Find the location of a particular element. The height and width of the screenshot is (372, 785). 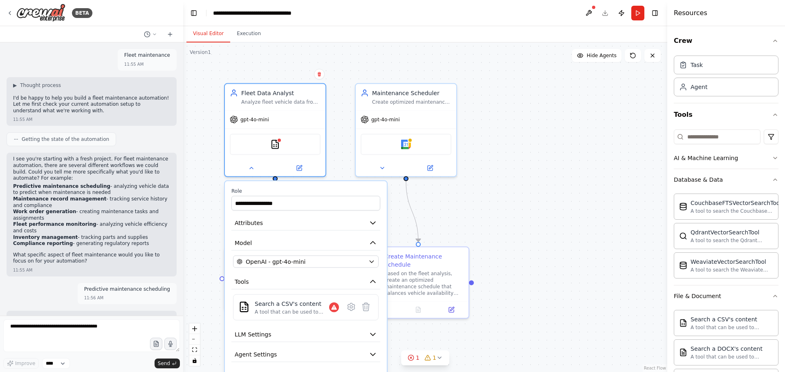

li: - tracking service history and compliance is located at coordinates (92, 202).